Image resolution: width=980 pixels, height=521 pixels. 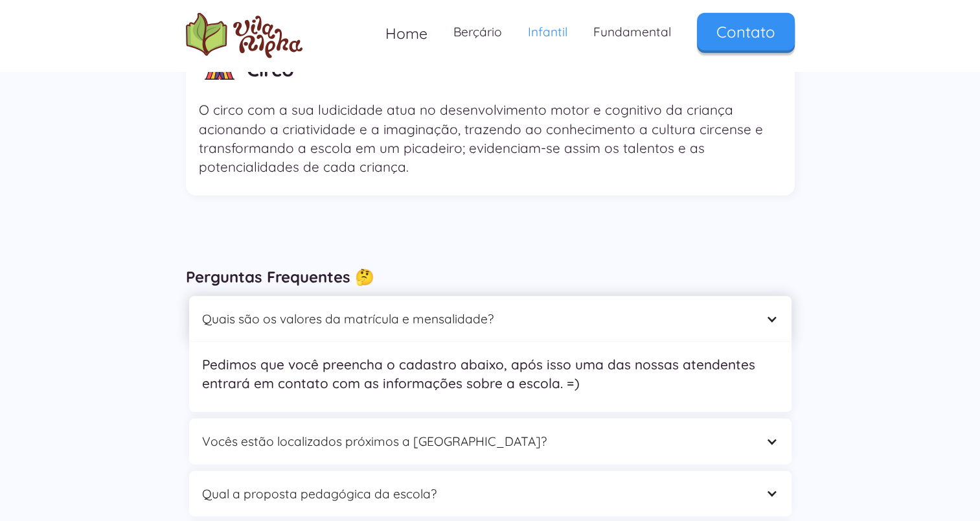 What do you see at coordinates (491, 277) in the screenshot?
I see `h3: Perguntas Frequentes 🤔` at bounding box center [491, 277].